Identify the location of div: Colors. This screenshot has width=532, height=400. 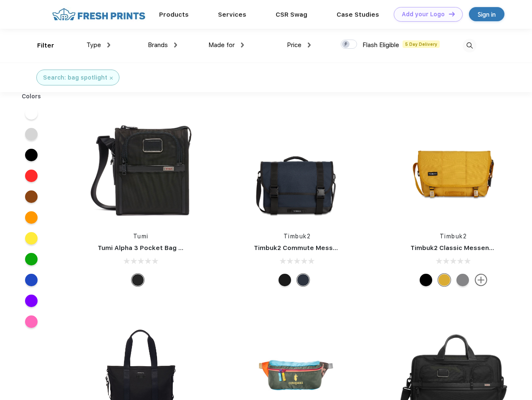
(32, 96).